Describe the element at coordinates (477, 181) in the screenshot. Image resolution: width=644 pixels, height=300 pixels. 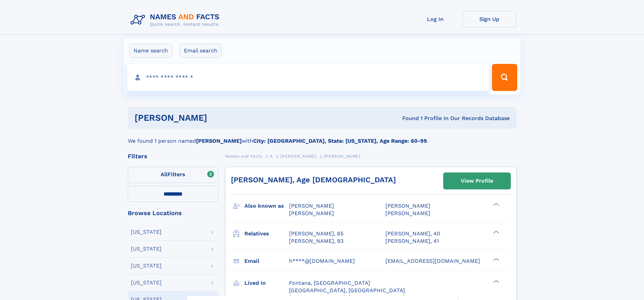
I see `div: View Profile` at that location.